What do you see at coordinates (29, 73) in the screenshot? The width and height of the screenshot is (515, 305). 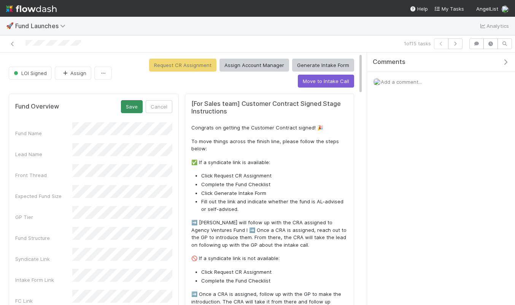 I see `span: LOI Signed` at bounding box center [29, 73].